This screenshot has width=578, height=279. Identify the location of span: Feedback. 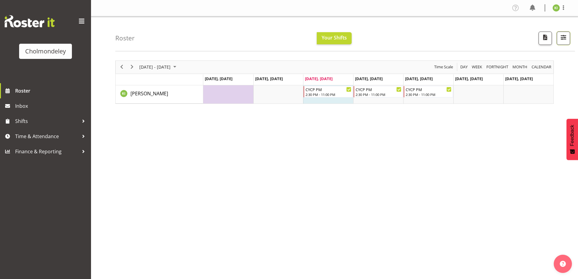
(572, 135).